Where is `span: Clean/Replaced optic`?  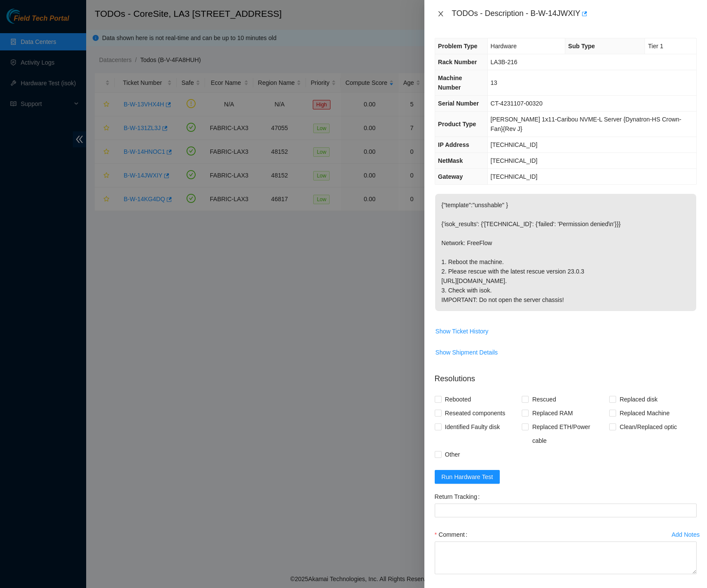
span: Clean/Replaced optic is located at coordinates (648, 427).